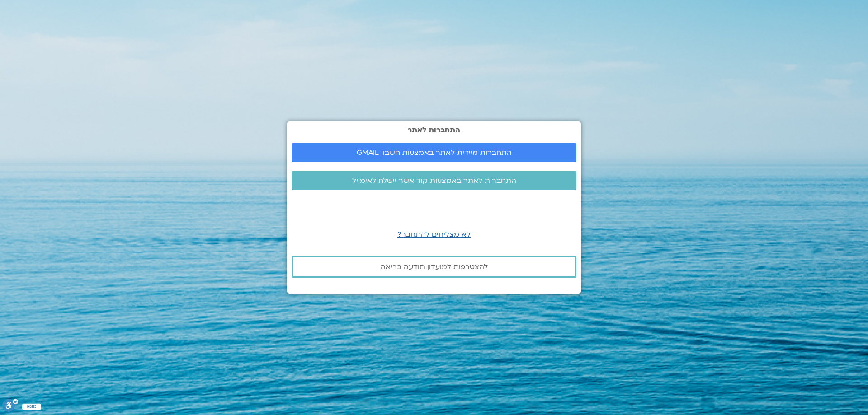  I want to click on span: לא מצליחים להתחבר?, so click(434, 235).